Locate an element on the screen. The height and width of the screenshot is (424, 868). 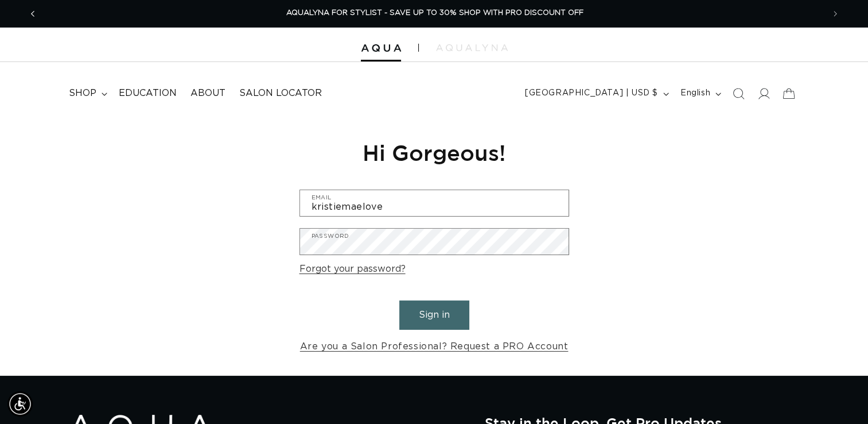
span: About is located at coordinates (207, 93).